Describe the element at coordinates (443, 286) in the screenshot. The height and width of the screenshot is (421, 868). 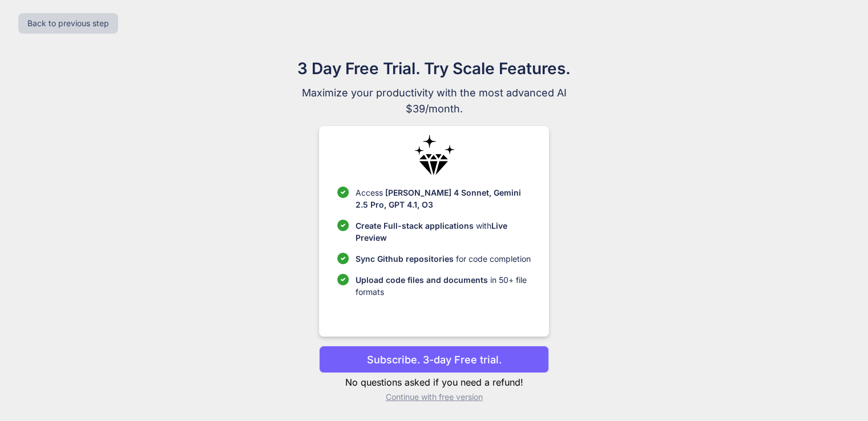
I see `p: in 50+ file formats` at that location.